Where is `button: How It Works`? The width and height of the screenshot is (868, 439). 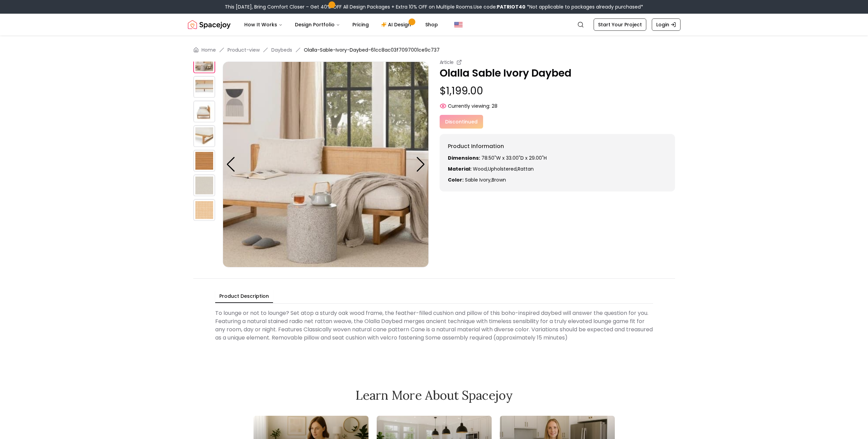 button: How It Works is located at coordinates (263, 24).